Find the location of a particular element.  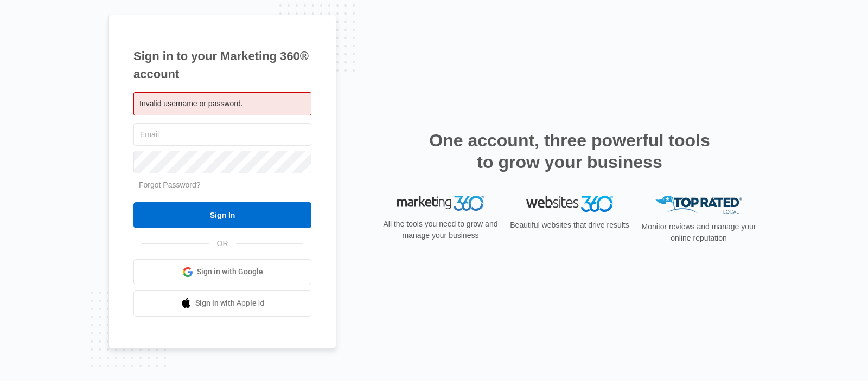

span: OR is located at coordinates (222, 243).